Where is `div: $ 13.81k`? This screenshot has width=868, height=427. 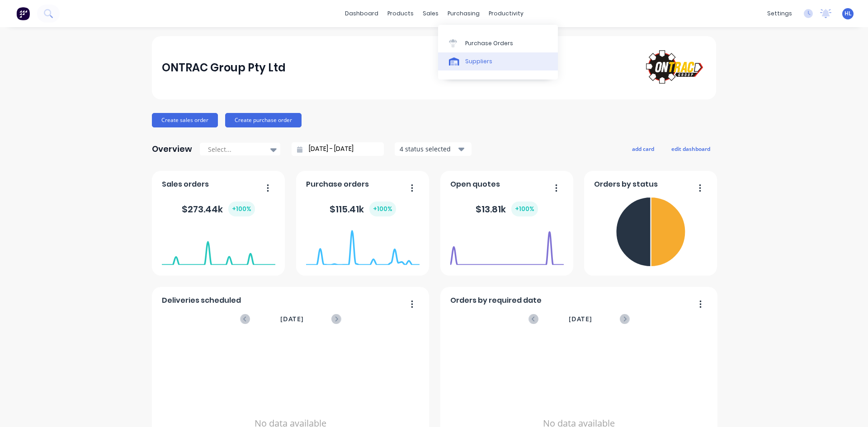
div: $ 13.81k is located at coordinates (507, 209).